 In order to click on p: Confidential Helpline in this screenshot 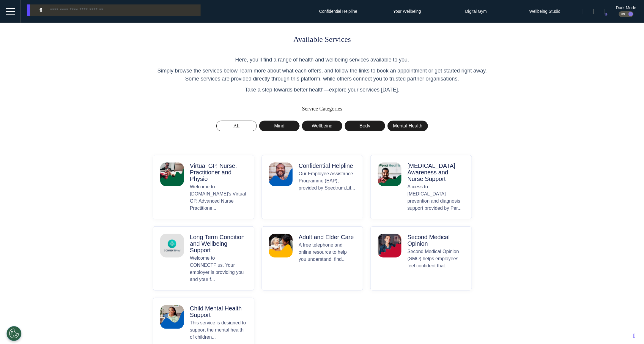, I will do `click(328, 166)`.